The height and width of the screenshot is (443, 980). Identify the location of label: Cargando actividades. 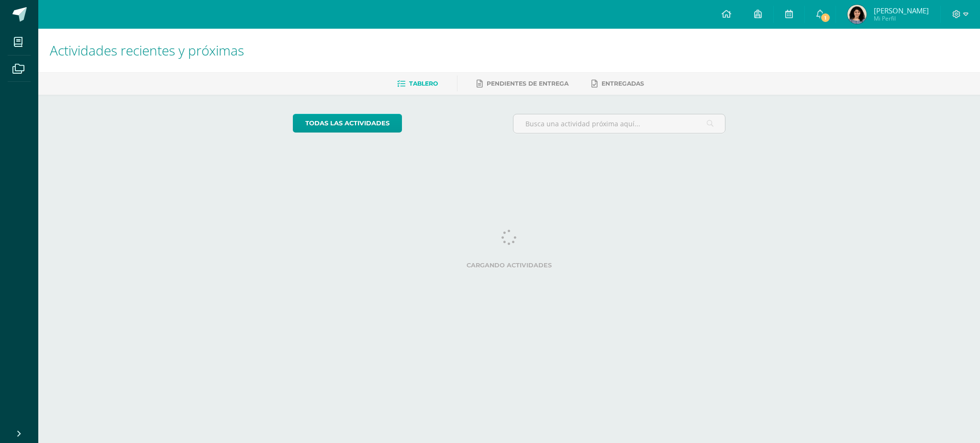
(509, 265).